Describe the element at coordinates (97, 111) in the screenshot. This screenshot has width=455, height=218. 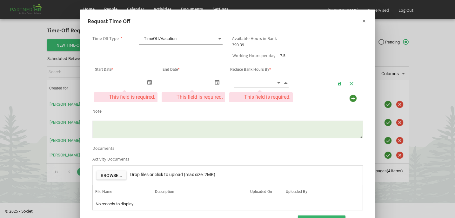
I see `label: Note` at that location.